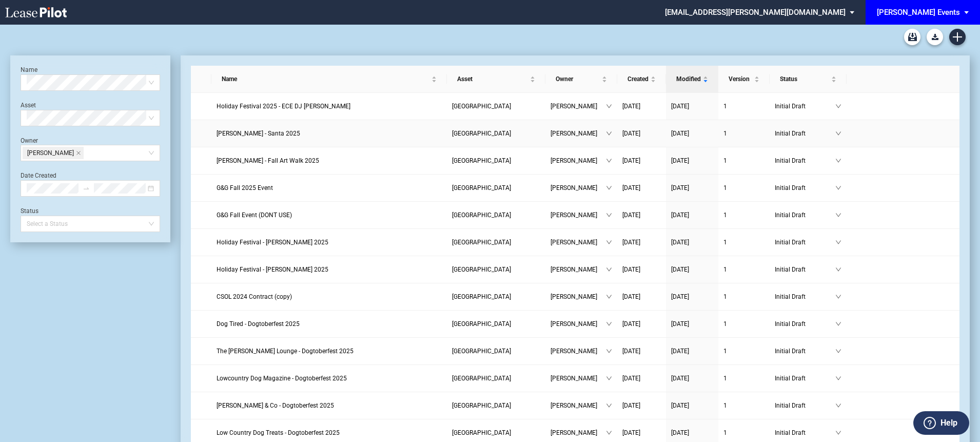  Describe the element at coordinates (284, 106) in the screenshot. I see `span: Holiday Festival 2025 - ECE DJ Ben Felton` at that location.